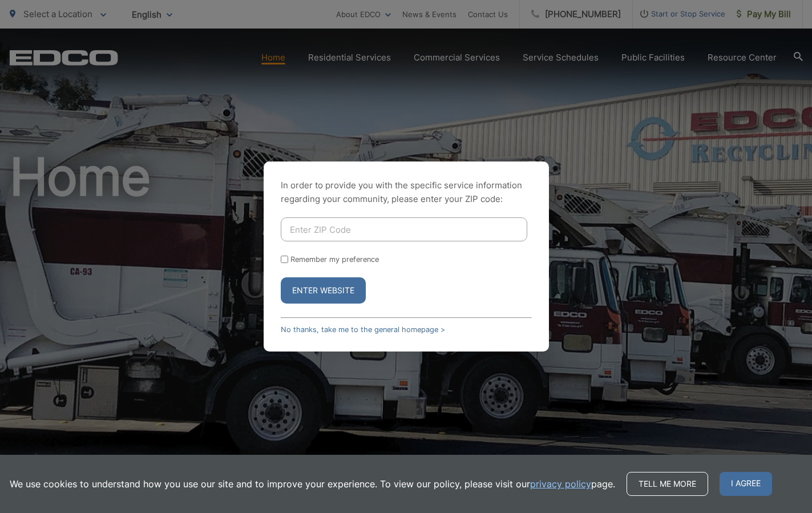 This screenshot has width=812, height=513. What do you see at coordinates (323, 290) in the screenshot?
I see `button: Enter Website` at bounding box center [323, 290].